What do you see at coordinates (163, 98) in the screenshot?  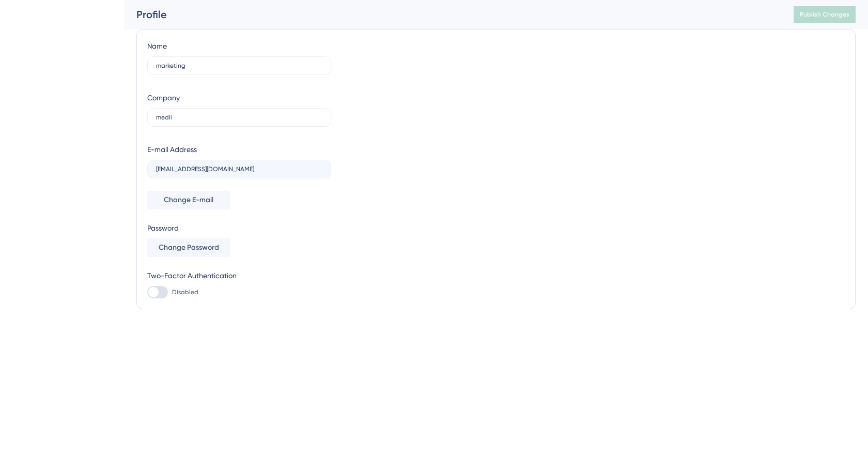 I see `div: Company` at bounding box center [163, 98].